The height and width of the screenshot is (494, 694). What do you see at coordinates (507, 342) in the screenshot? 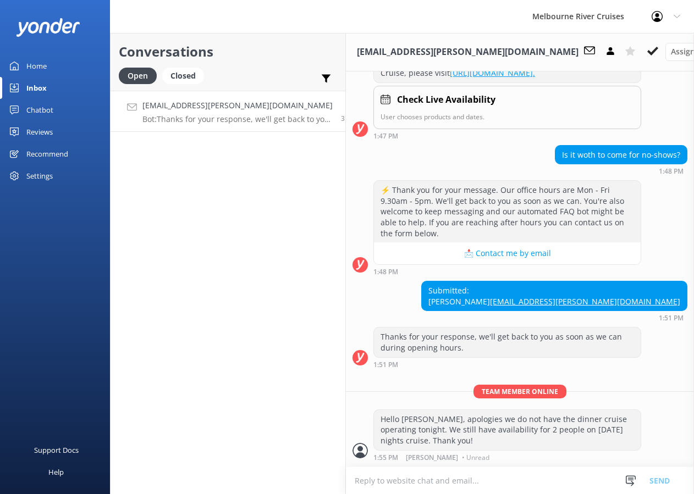
I see `div: Thanks for your response, we'll get back to you as soon as we can during opening hours.` at bounding box center [507, 342].